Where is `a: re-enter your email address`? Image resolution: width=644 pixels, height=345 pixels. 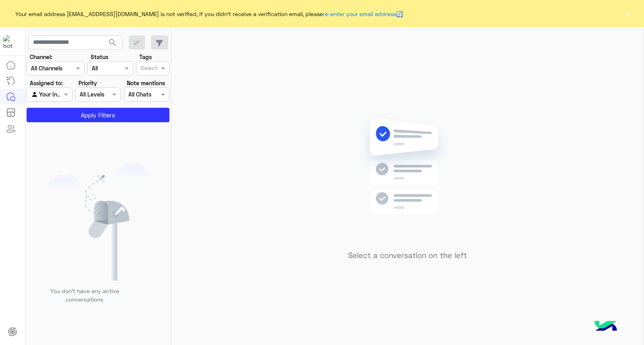 a: re-enter your email address is located at coordinates (360, 14).